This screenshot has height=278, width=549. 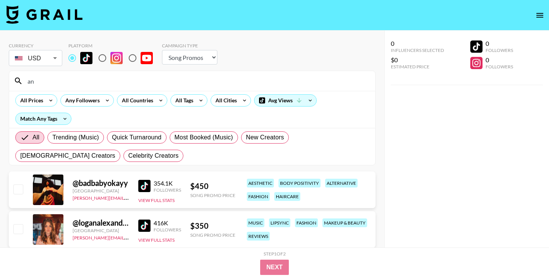 I want to click on div: haircare, so click(x=287, y=196).